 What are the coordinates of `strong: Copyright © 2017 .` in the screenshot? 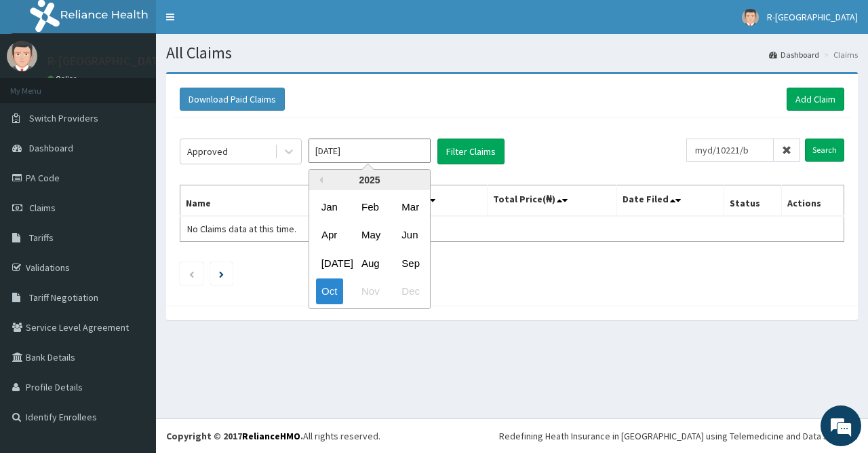 It's located at (235, 436).